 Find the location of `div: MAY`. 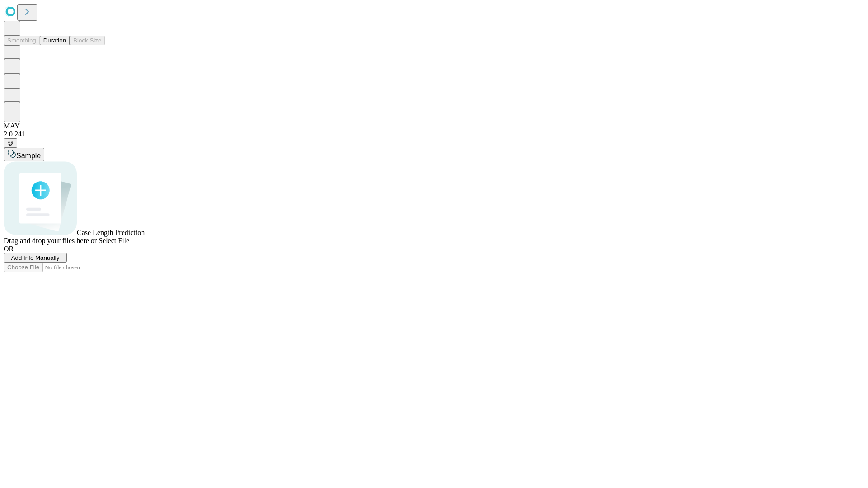

div: MAY is located at coordinates (434, 126).